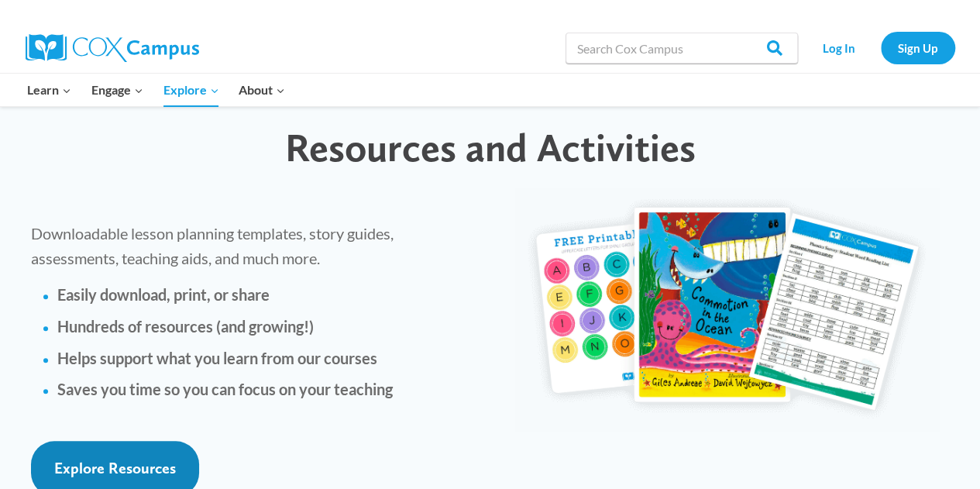 Image resolution: width=980 pixels, height=489 pixels. What do you see at coordinates (682, 48) in the screenshot?
I see `input: Search Cox Campus` at bounding box center [682, 48].